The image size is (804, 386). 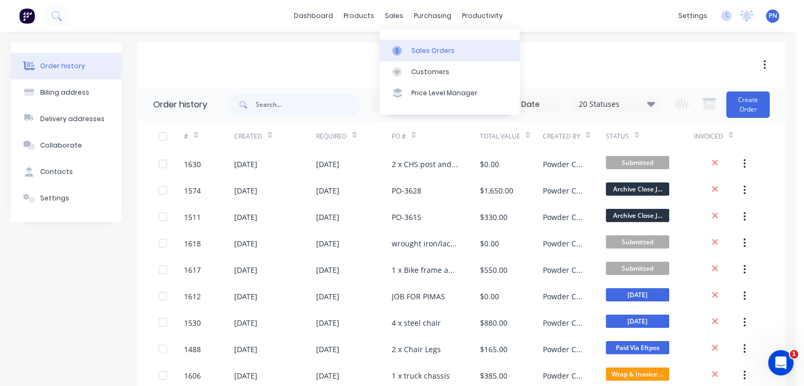 I want to click on div: Contacts, so click(x=57, y=172).